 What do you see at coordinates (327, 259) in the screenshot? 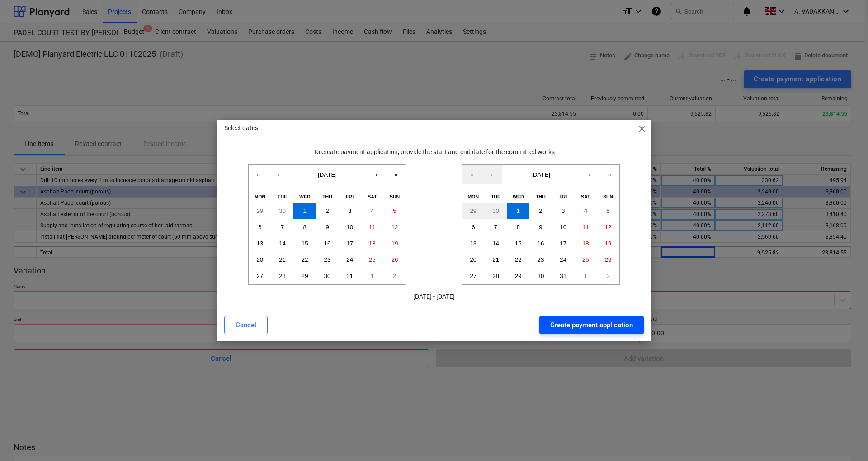
I see `abbr: October 23, 2025` at bounding box center [327, 259].